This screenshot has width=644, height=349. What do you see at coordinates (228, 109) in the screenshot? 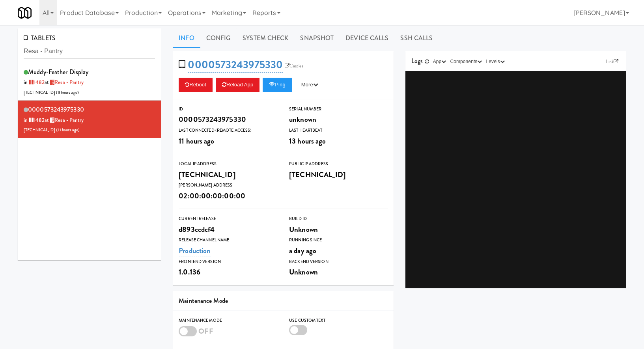
I see `div: ID` at bounding box center [228, 109].